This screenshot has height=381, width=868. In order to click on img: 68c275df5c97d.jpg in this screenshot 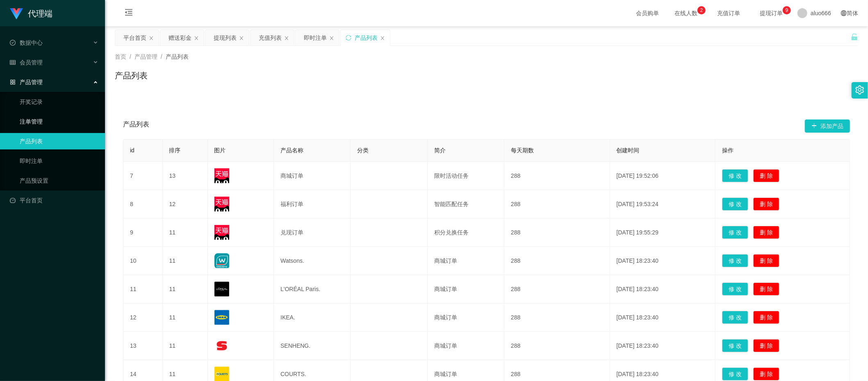, I will do `click(222, 204)`.